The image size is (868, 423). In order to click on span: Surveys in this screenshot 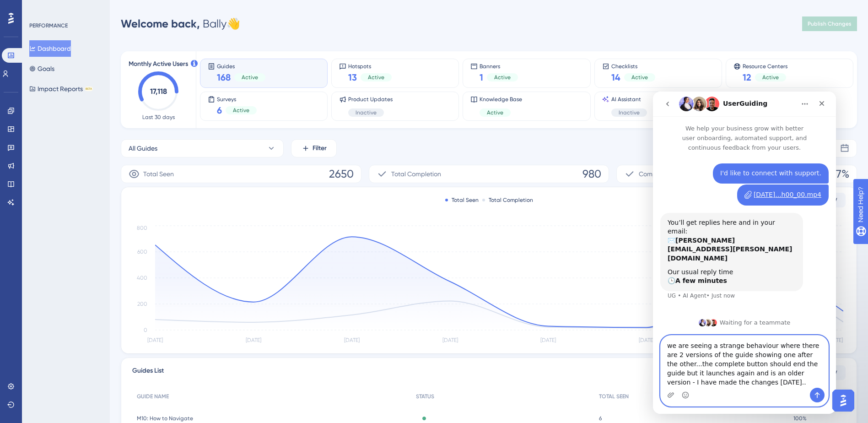, I will do `click(237, 99)`.